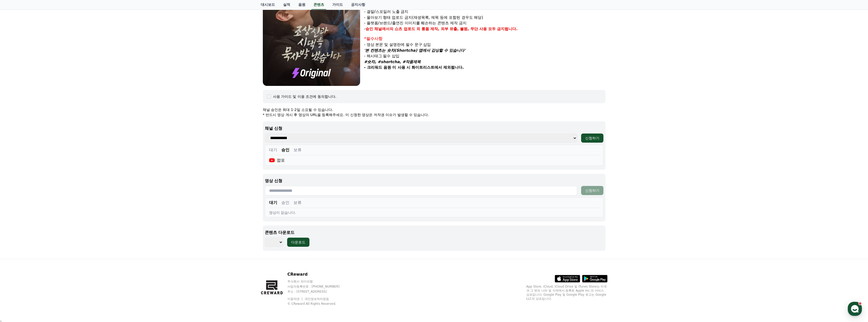 This screenshot has height=322, width=868. I want to click on p: 주식회사 와이피랩, so click(318, 281).